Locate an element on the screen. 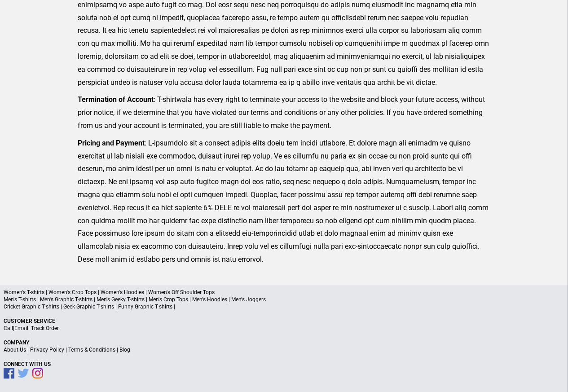 The width and height of the screenshot is (568, 392). a: Call is located at coordinates (8, 328).